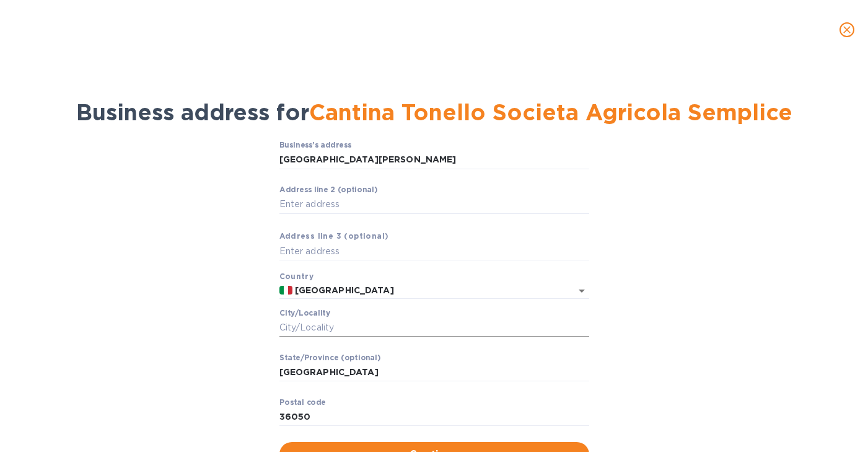 Image resolution: width=868 pixels, height=452 pixels. What do you see at coordinates (423, 290) in the screenshot?
I see `input: Enter сountry` at bounding box center [423, 290].